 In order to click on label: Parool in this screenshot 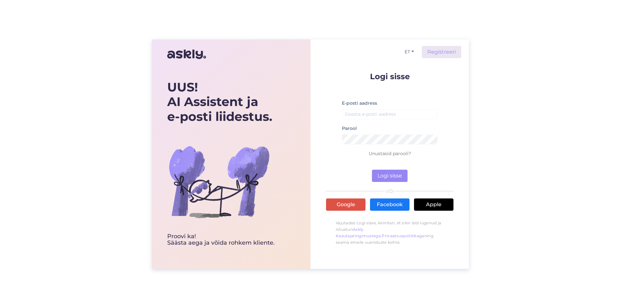, I will do `click(350, 128)`.